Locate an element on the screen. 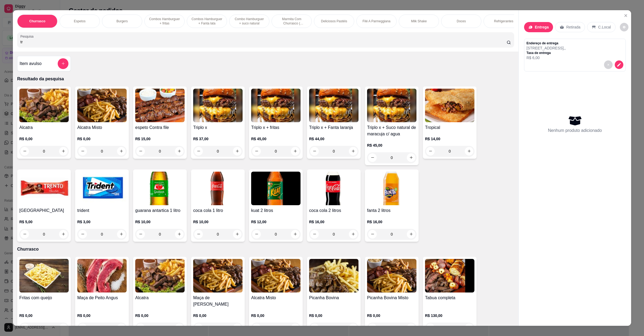  h4: Tabua completa is located at coordinates (450, 298).